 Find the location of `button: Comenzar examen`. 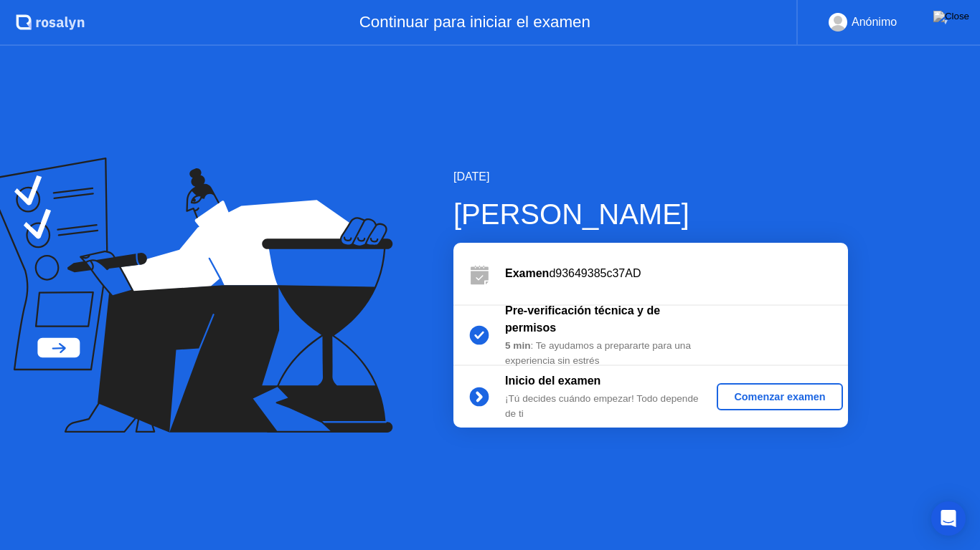

button: Comenzar examen is located at coordinates (779, 397).